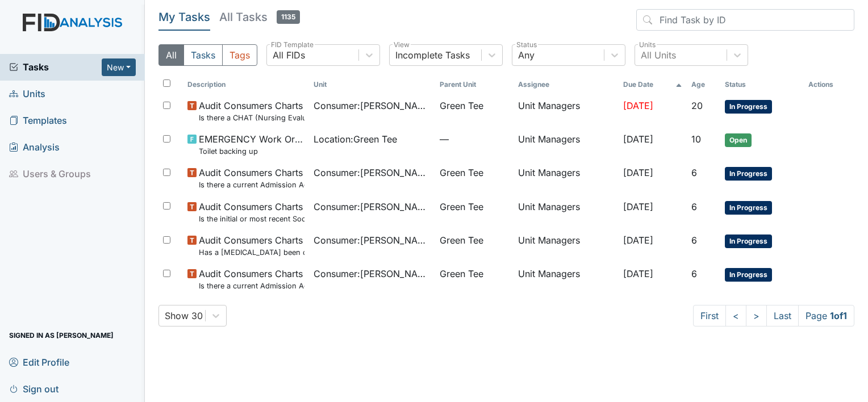 Image resolution: width=868 pixels, height=402 pixels. I want to click on span: Edit Profile, so click(39, 361).